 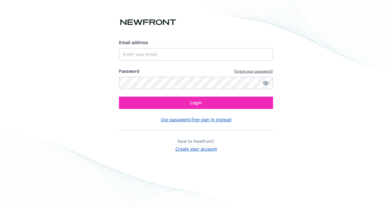 I want to click on span: Email address, so click(x=134, y=42).